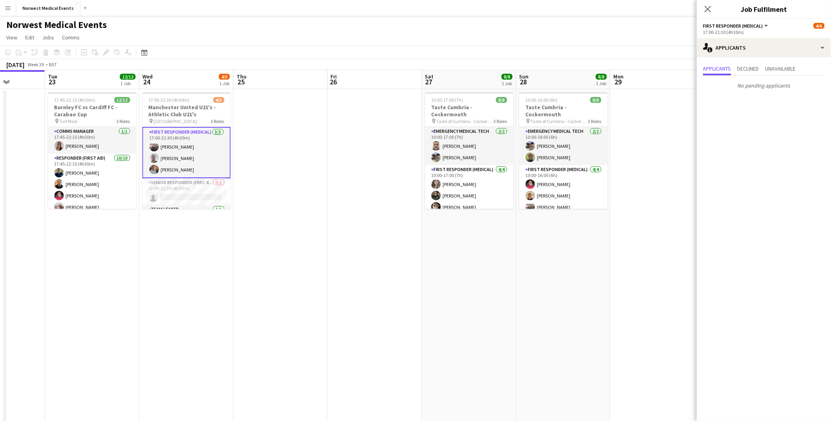 The image size is (831, 421). Describe the element at coordinates (736, 26) in the screenshot. I see `button: First Responder (Medical)` at that location.